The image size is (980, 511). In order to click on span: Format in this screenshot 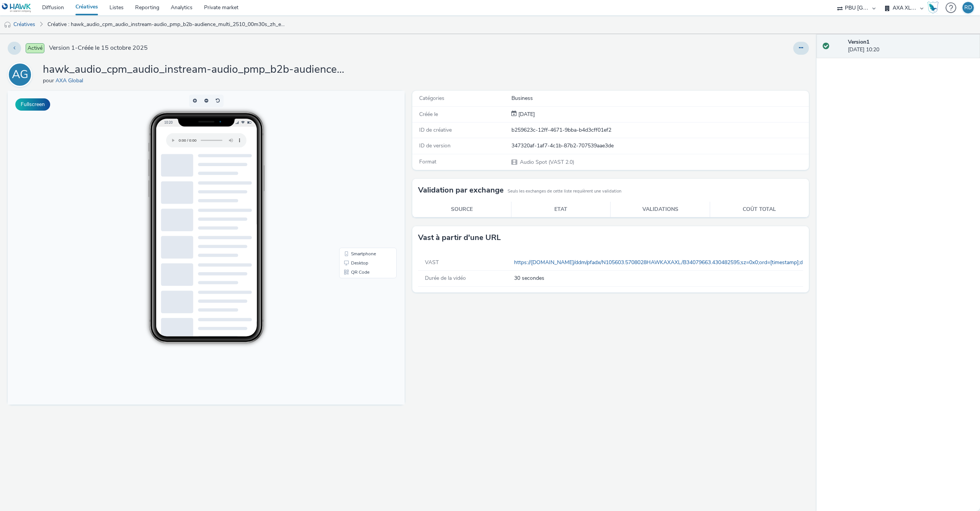, I will do `click(428, 161)`.